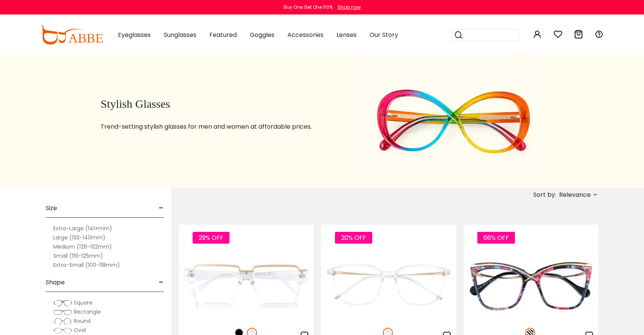 This screenshot has width=644, height=335. Describe the element at coordinates (86, 265) in the screenshot. I see `label: Extra-Small (100-118mm)` at that location.